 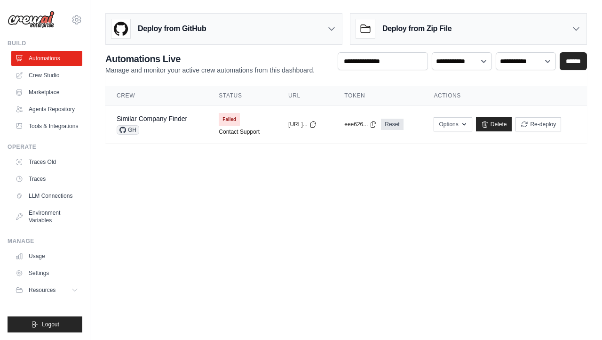 What do you see at coordinates (305, 96) in the screenshot?
I see `th: URL` at bounding box center [305, 96].